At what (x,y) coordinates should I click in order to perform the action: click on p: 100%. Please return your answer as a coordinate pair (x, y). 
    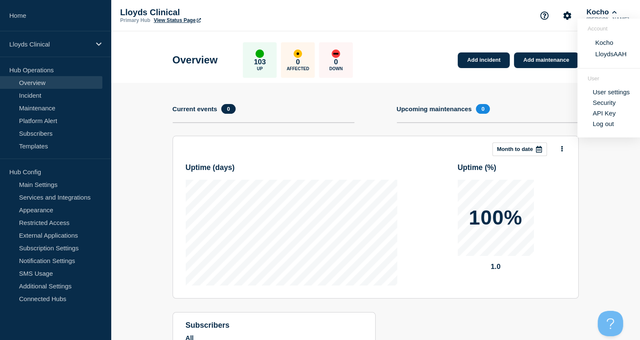
    Looking at the image, I should click on (495, 218).